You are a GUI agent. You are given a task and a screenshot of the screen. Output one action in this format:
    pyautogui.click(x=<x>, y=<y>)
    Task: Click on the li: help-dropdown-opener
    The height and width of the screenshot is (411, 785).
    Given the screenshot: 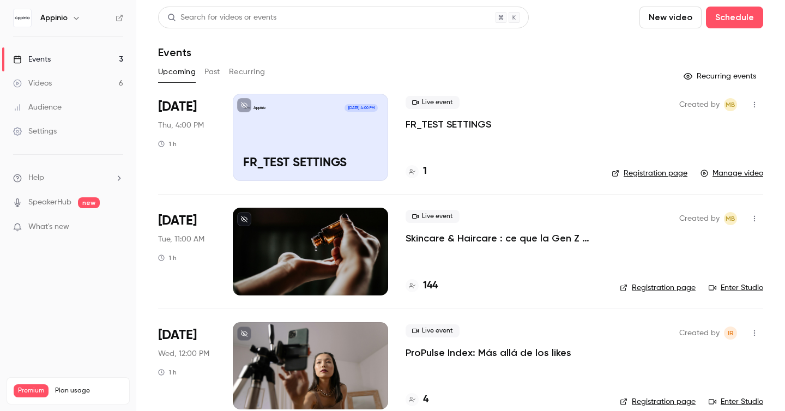 What is the action you would take?
    pyautogui.click(x=68, y=178)
    